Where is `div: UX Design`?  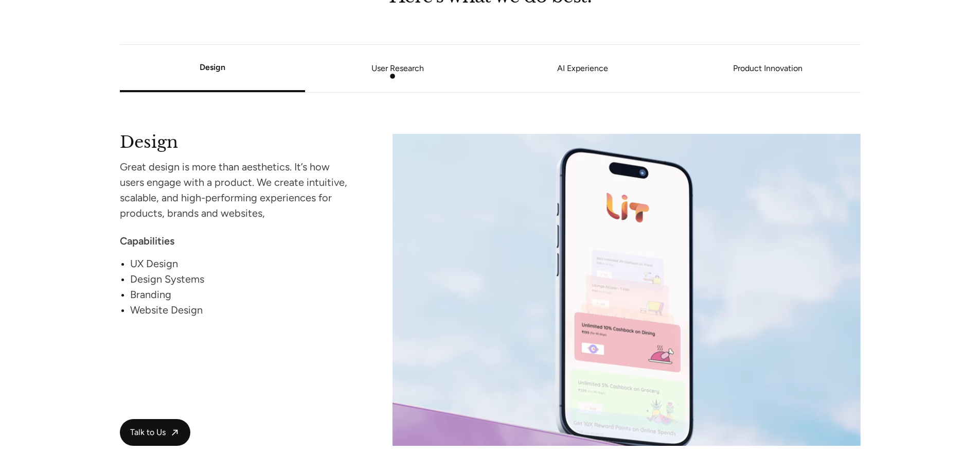 div: UX Design is located at coordinates (242, 264).